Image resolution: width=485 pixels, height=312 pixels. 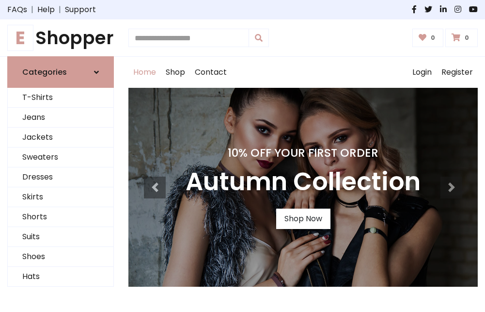 What do you see at coordinates (20, 38) in the screenshot?
I see `span: E` at bounding box center [20, 38].